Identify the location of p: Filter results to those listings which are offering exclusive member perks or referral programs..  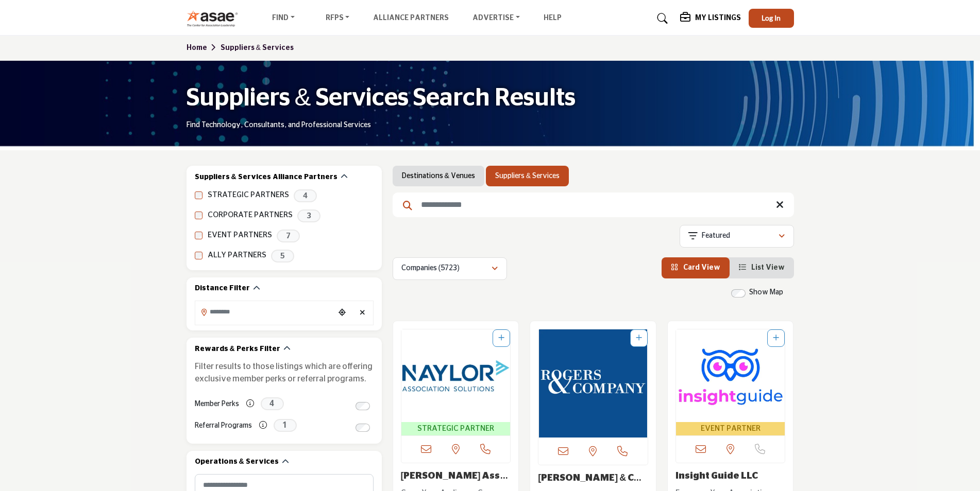
(284, 373).